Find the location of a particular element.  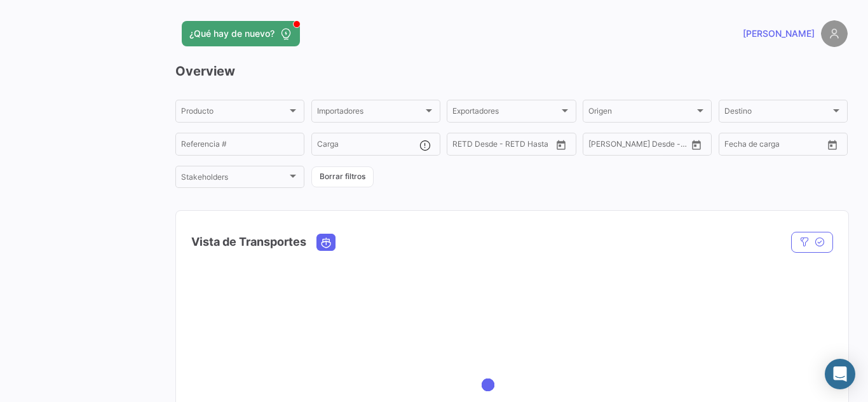

span: ¿Qué hay de nuevo? is located at coordinates (232, 34).